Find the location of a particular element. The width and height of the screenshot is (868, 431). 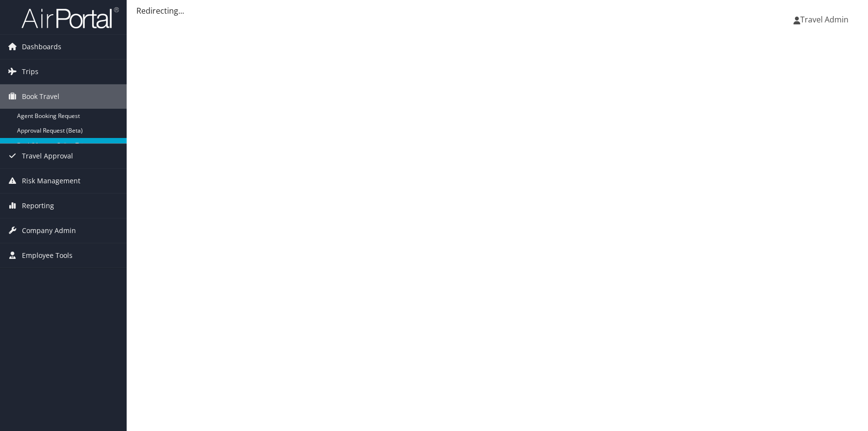

span: Book Travel is located at coordinates (40, 97).